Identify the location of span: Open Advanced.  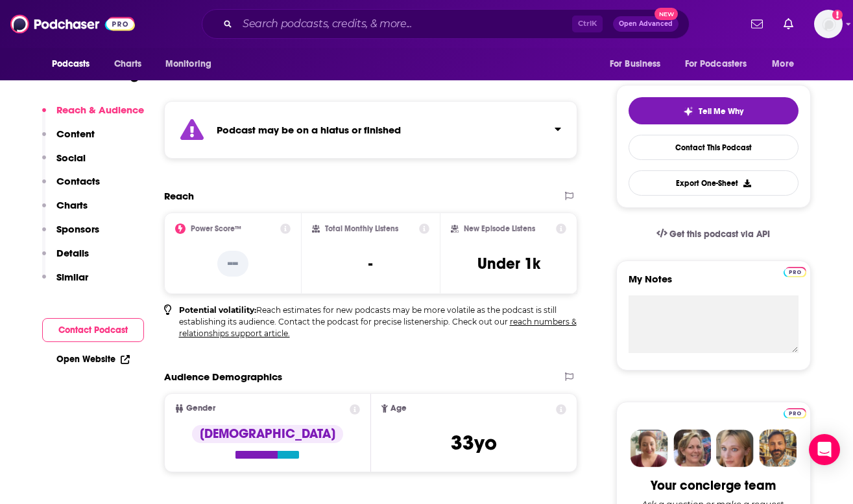
(645, 24).